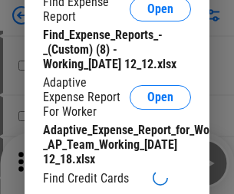  Describe the element at coordinates (86, 178) in the screenshot. I see `div: Find Credit Cards` at that location.